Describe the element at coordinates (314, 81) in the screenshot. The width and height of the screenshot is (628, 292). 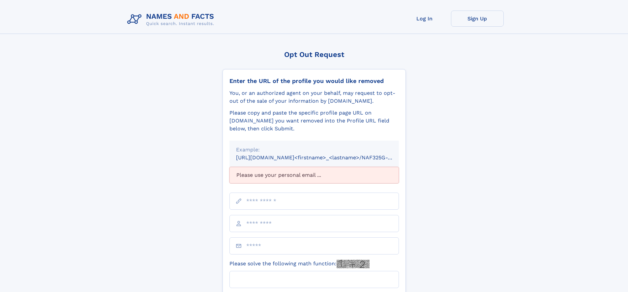
I see `div: Enter the URL of the profile you would like removed` at that location.